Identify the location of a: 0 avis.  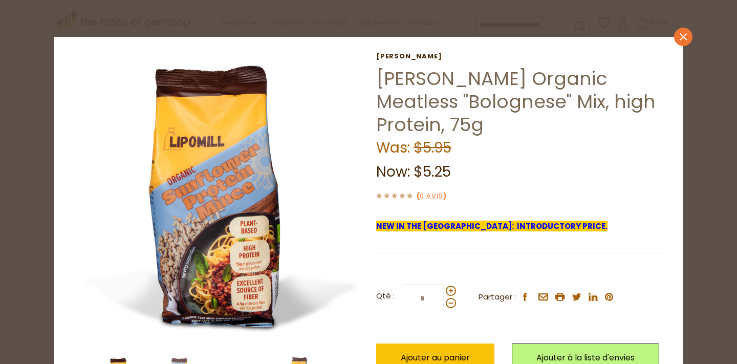
(432, 196).